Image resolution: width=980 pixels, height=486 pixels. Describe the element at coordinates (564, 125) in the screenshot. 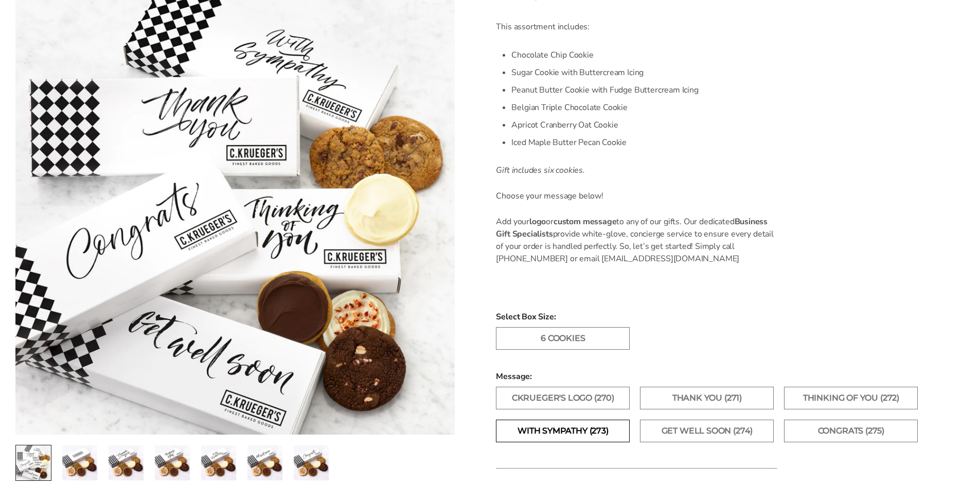

I see `span: Apricot Cranberry Oat Cookie` at that location.